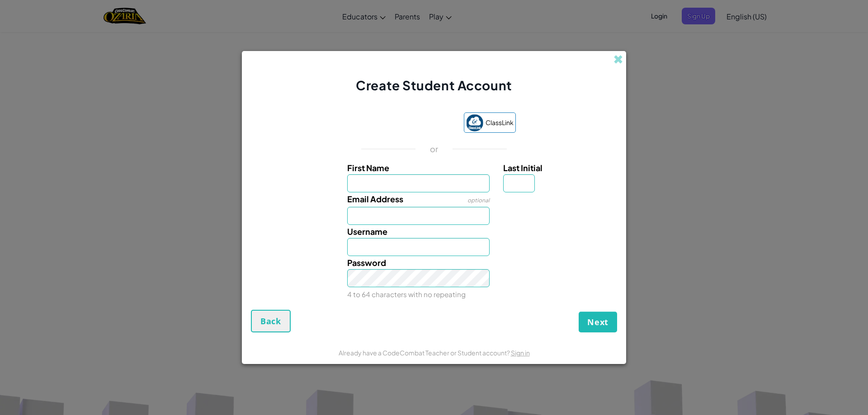 The height and width of the screenshot is (415, 868). I want to click on span: Email Address, so click(375, 199).